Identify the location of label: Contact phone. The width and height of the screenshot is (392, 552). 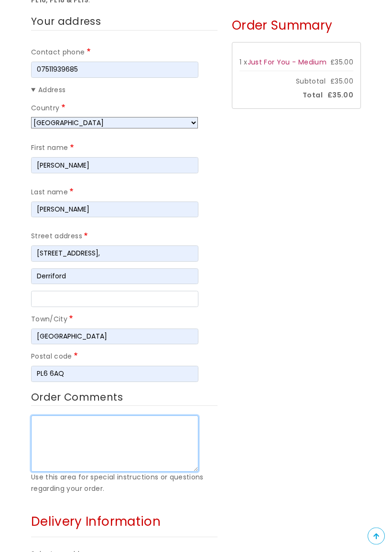
(62, 53).